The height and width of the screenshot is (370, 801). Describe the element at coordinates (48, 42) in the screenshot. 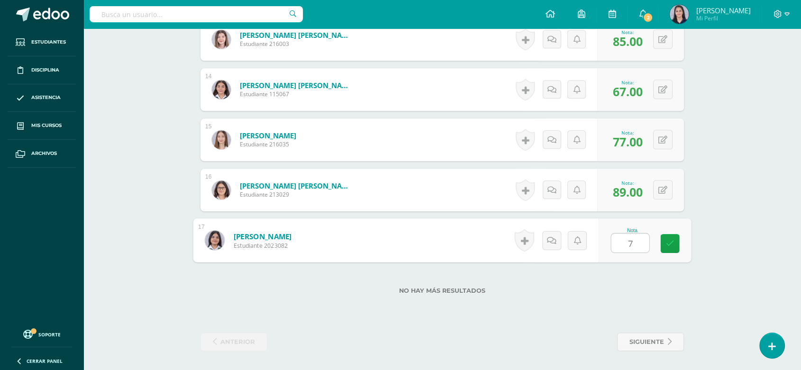

I see `span: Estudiantes` at that location.